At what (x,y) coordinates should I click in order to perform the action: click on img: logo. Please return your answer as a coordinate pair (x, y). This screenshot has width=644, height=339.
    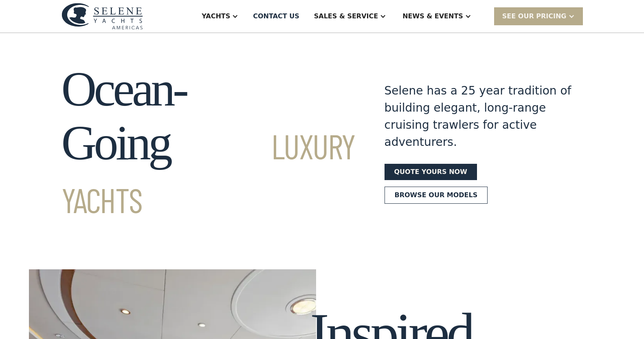
    Looking at the image, I should click on (102, 16).